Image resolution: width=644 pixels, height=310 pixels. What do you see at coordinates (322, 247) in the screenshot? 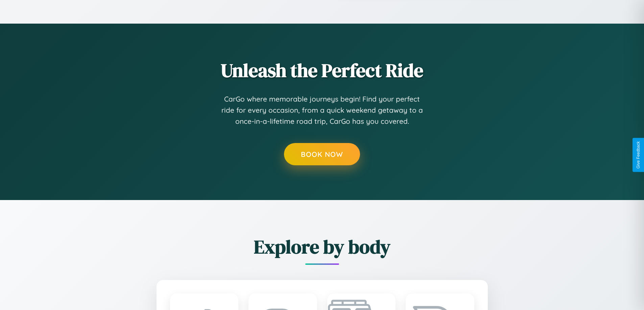
I see `h2: Explore by body` at bounding box center [322, 247].